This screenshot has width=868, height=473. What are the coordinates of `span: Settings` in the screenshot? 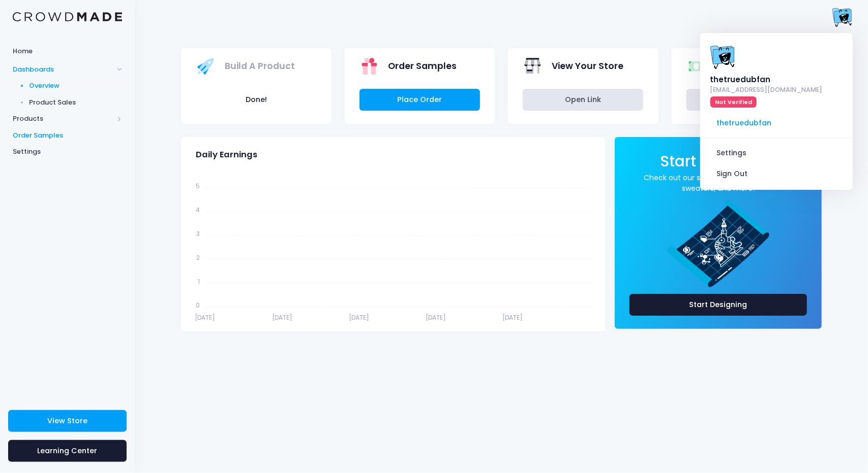 It's located at (67, 152).